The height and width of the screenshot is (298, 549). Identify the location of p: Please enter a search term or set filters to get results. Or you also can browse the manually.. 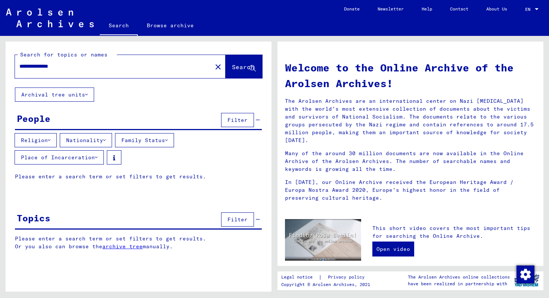
(139, 242).